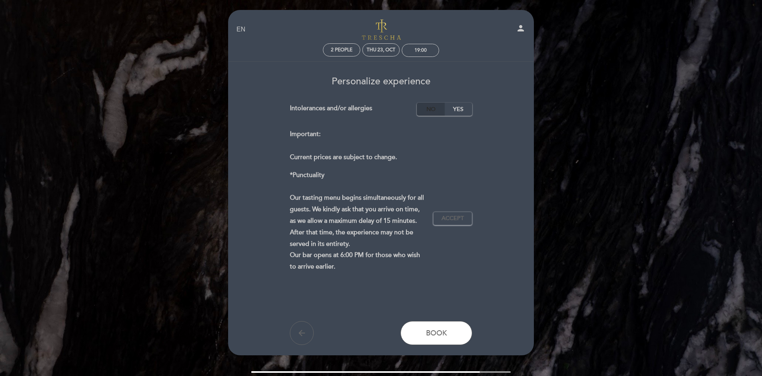 Image resolution: width=762 pixels, height=376 pixels. What do you see at coordinates (452, 218) in the screenshot?
I see `button: Accept` at bounding box center [452, 218].